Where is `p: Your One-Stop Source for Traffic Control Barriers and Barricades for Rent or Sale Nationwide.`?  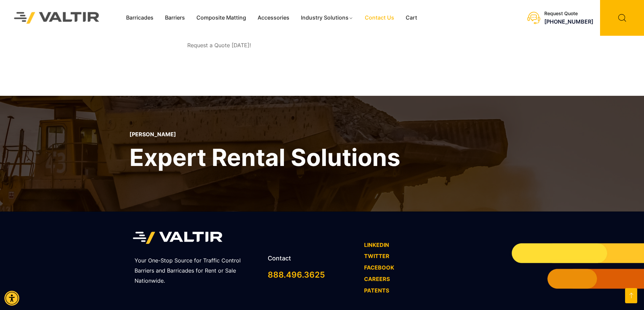 p: Your One-Stop Source for Traffic Control Barriers and Barricades for Rent or Sale Nationwide. is located at coordinates (197, 271).